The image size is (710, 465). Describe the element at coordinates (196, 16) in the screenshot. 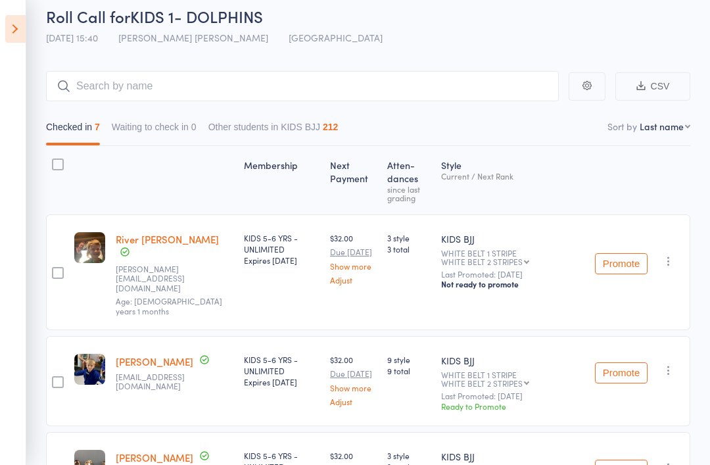

I see `span: KIDS 1- DOLPHINS` at that location.